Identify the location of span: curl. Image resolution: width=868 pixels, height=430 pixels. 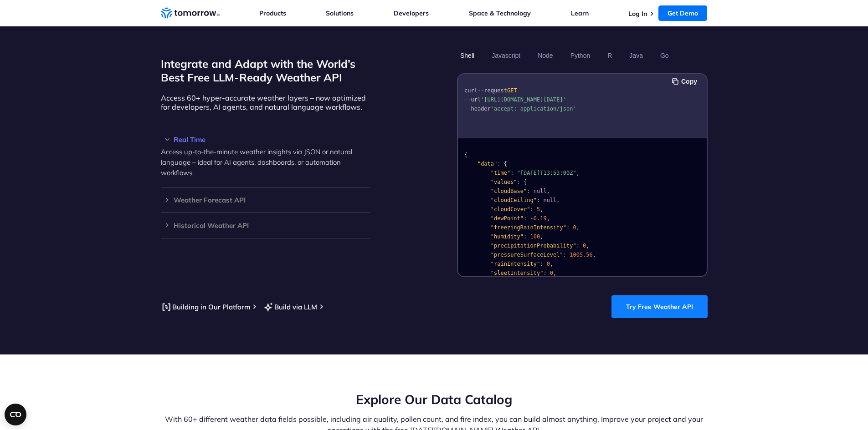
(471, 90).